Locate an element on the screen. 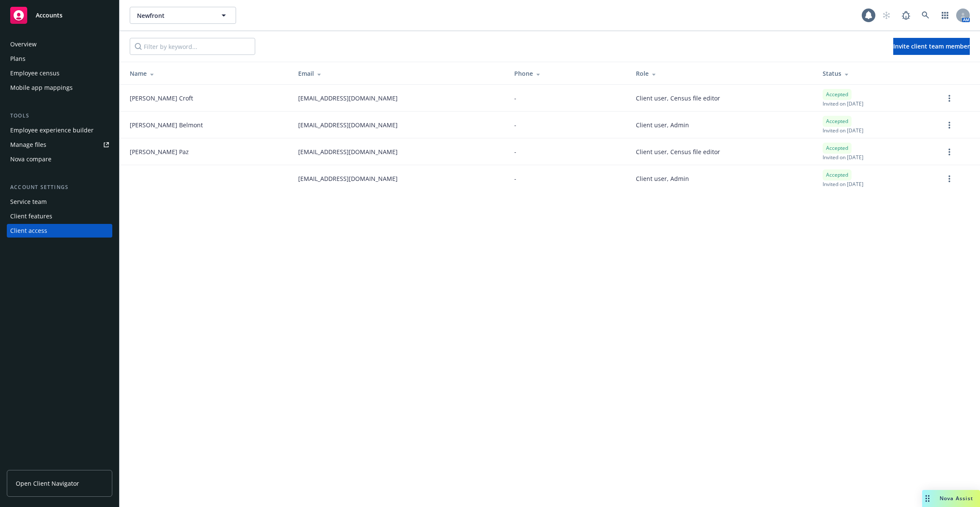  div: Account settings is located at coordinates (60, 188).